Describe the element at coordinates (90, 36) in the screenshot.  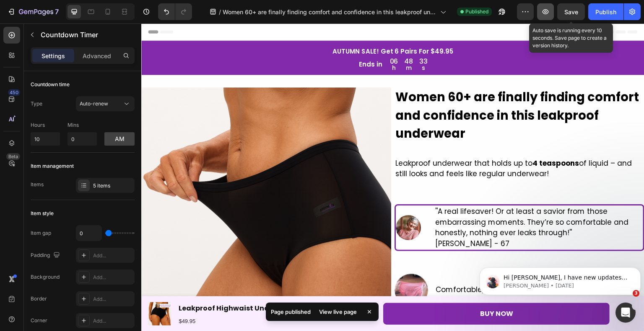
I see `p: Message from Roxanne, sent 2d ago` at that location.